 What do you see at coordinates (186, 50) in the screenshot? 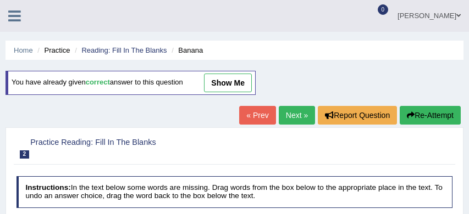
I see `li: Banana` at bounding box center [186, 50].